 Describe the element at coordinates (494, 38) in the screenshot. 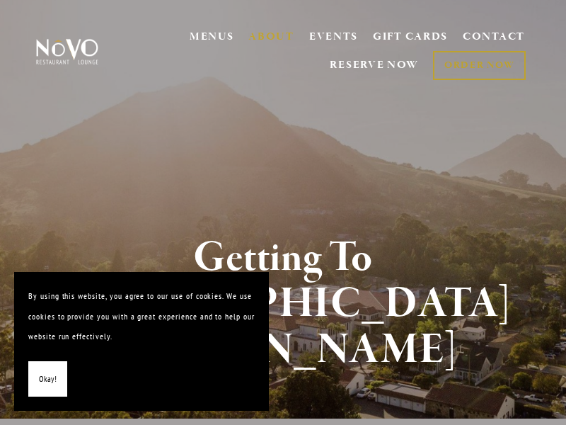

I see `a: CONTACT` at that location.